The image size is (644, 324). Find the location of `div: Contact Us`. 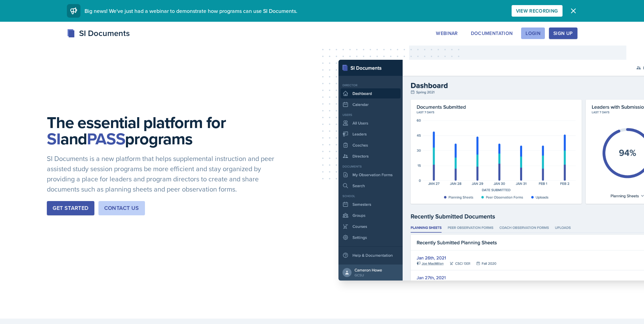

div: Contact Us is located at coordinates (121, 208).